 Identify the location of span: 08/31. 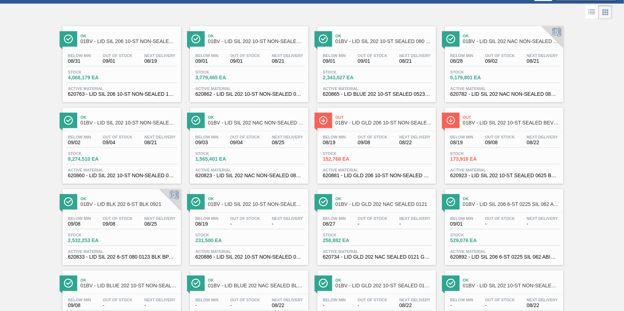
(79, 61).